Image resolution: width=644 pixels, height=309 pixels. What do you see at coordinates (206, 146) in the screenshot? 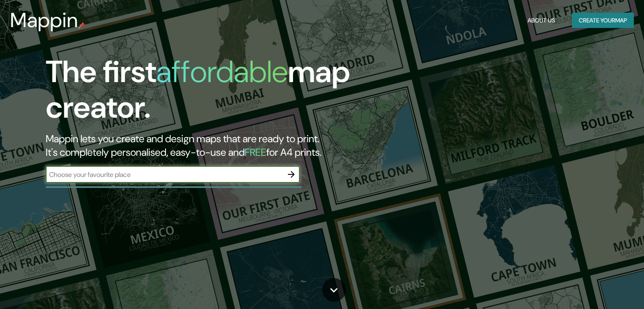
I see `h2: Mappin lets you create and design maps that are ready to print. It's completely personalised, eas...` at bounding box center [206, 146].